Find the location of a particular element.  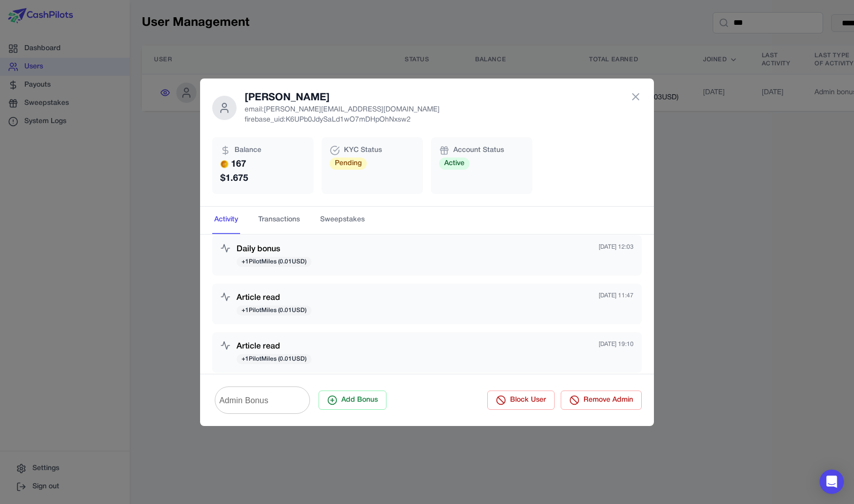

img: PMs is located at coordinates (225, 164).